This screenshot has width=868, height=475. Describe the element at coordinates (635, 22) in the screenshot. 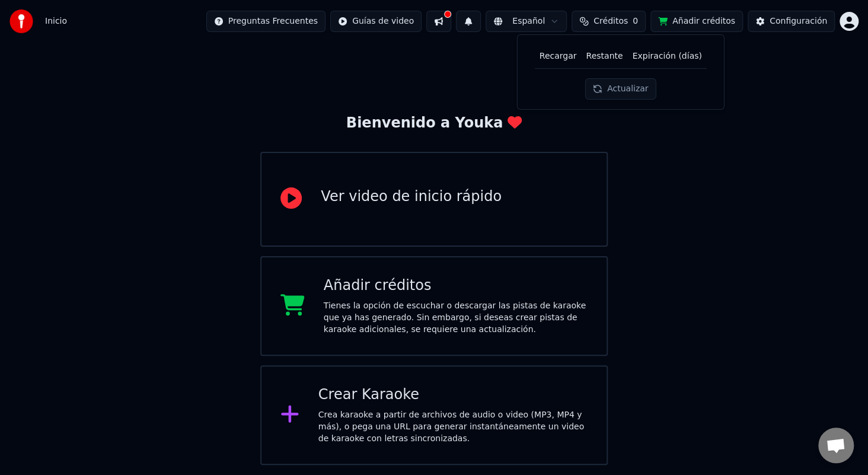

I see `span: 0` at that location.